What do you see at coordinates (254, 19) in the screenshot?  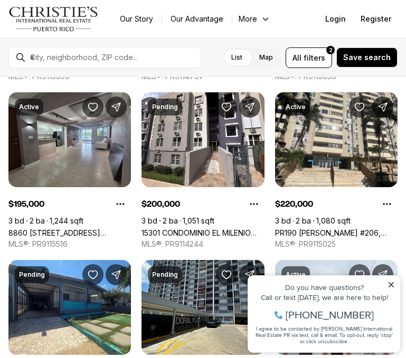 I see `button: More` at bounding box center [254, 19].